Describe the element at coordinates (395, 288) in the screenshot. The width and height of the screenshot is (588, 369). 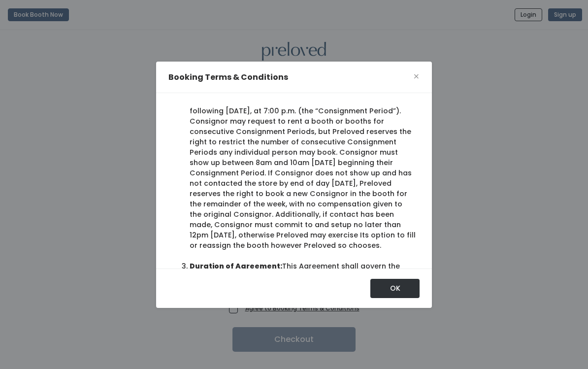
I see `button: OK` at that location.